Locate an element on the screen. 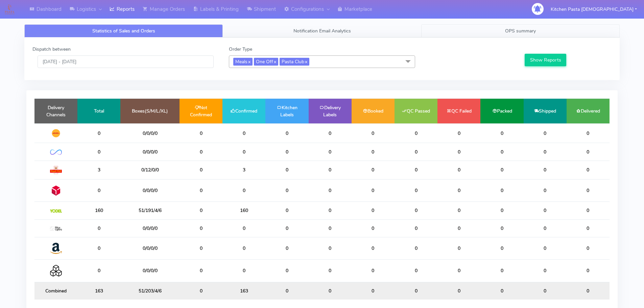 The image size is (644, 308). td: 51/203/4/6 is located at coordinates (150, 290).